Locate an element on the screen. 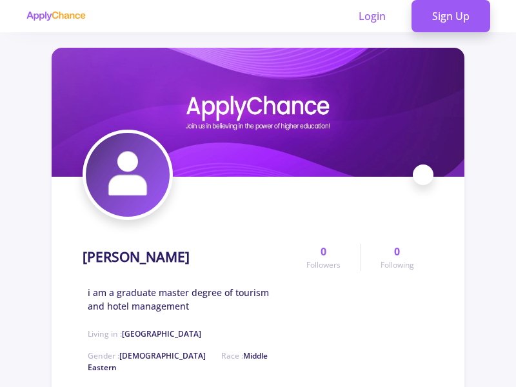 This screenshot has height=387, width=516. img: applychance logo text only is located at coordinates (55, 16).